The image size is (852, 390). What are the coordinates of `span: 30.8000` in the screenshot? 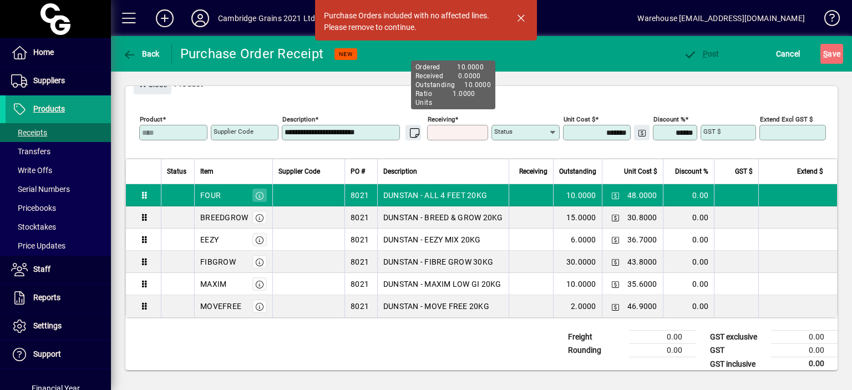 It's located at (642, 217).